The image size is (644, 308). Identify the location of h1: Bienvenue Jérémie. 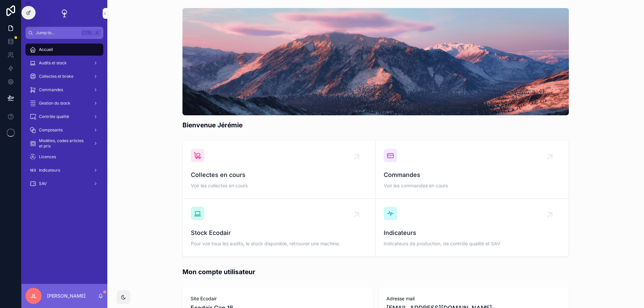
(212, 125).